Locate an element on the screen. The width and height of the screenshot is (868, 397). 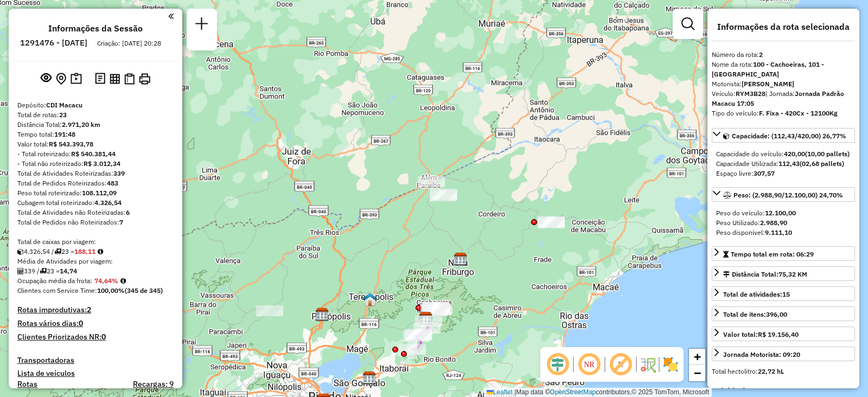
h4: Rotas vários dias: is located at coordinates (96, 323).